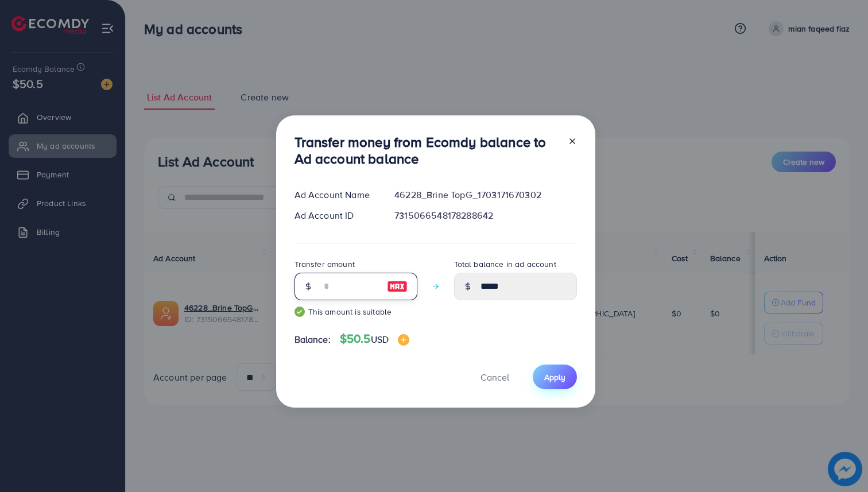  What do you see at coordinates (427, 151) in the screenshot?
I see `h3: Transfer money from Ecomdy balance to Ad account balance` at bounding box center [427, 151].